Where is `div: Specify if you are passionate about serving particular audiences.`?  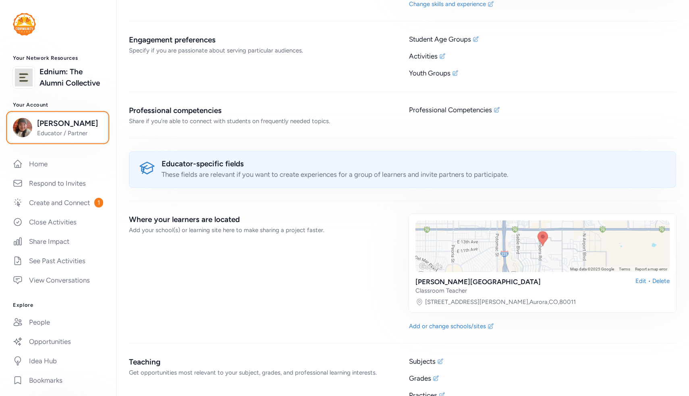 div: Specify if you are passionate about serving particular audiences. is located at coordinates (262, 50).